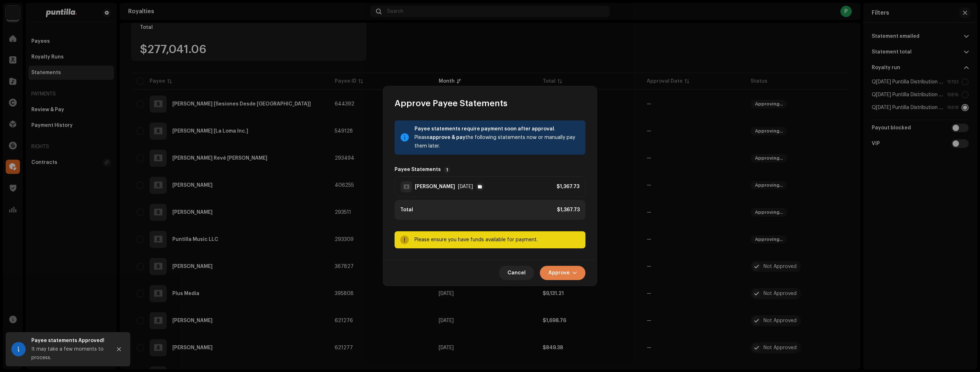  Describe the element at coordinates (484, 129) in the screenshot. I see `strong: Payee statements require payment soon after approval` at that location.